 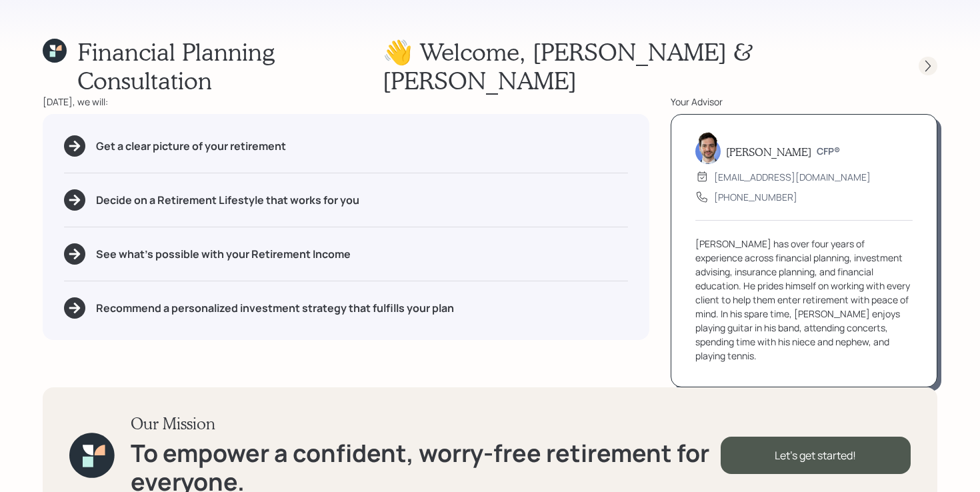 I want to click on div: Your Advisor, so click(x=804, y=101).